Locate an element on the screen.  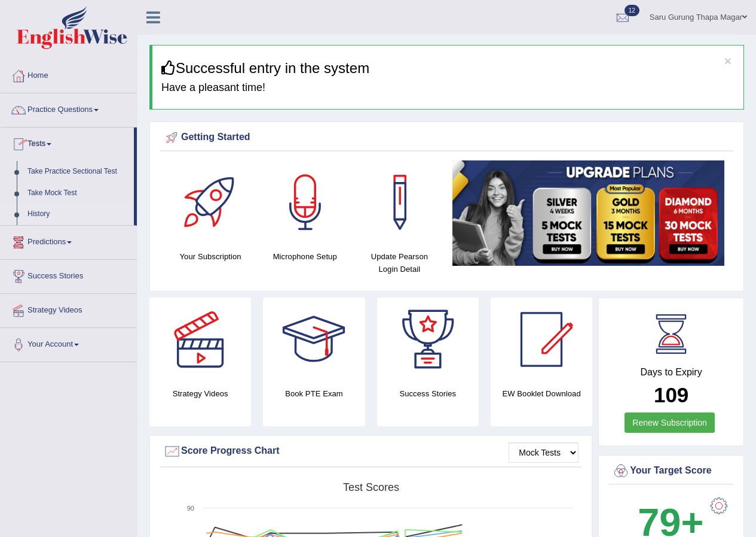
span: 12 is located at coordinates (632, 10).